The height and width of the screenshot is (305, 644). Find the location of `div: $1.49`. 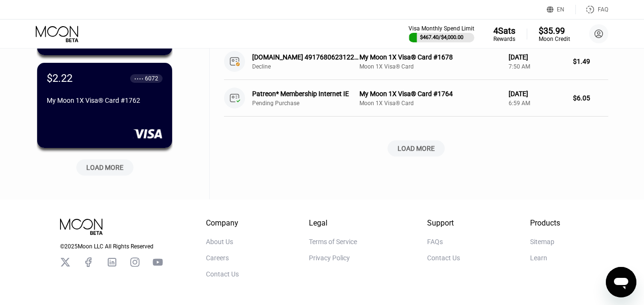

div: $1.49 is located at coordinates (590, 61).